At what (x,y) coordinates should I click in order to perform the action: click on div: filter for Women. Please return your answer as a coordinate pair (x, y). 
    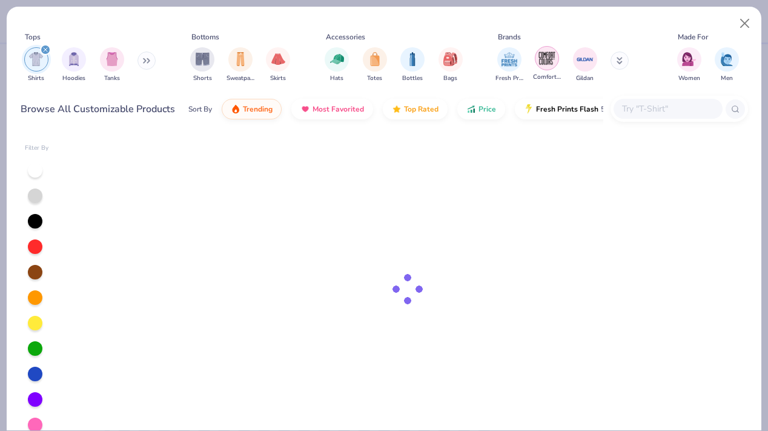
    Looking at the image, I should click on (689, 65).